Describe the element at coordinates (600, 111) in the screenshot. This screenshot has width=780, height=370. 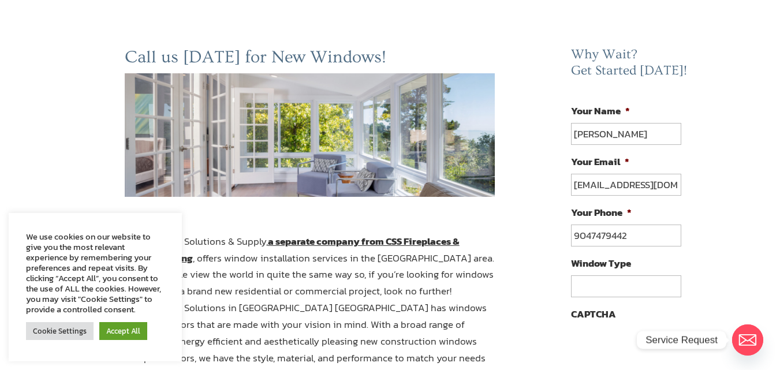
I see `label: Your Name` at that location.